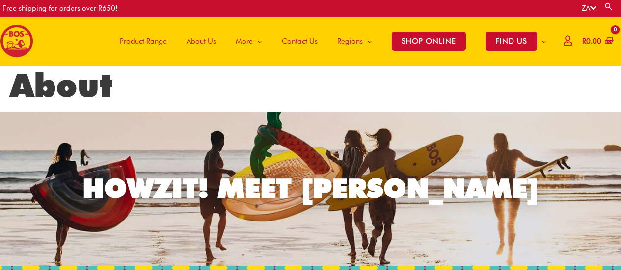  What do you see at coordinates (428, 41) in the screenshot?
I see `a: SHOP ONLINE` at bounding box center [428, 41].